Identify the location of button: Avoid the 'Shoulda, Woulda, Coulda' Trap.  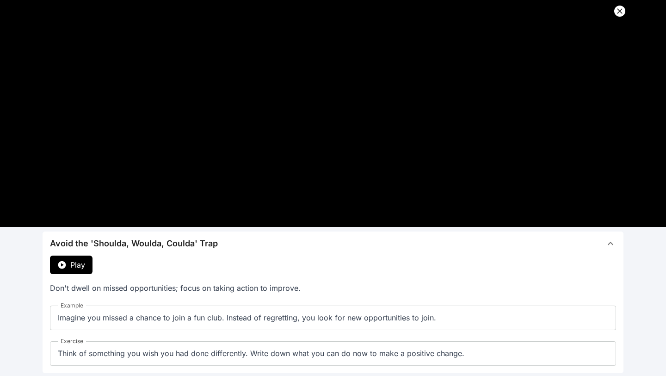
(333, 243).